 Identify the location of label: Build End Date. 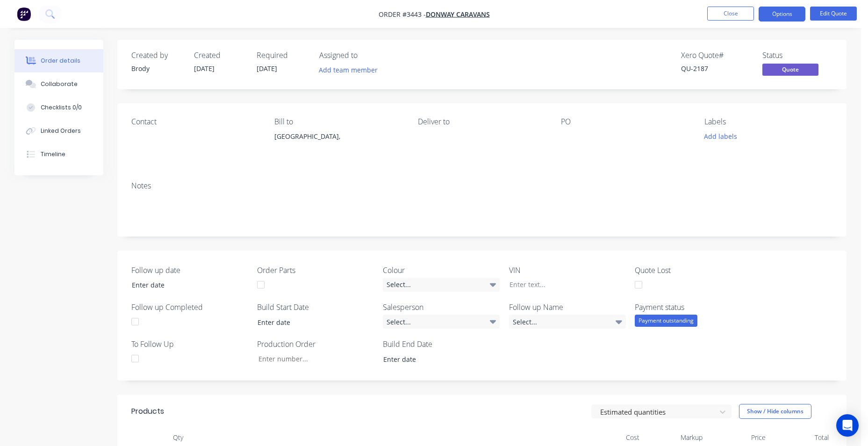
(441, 344).